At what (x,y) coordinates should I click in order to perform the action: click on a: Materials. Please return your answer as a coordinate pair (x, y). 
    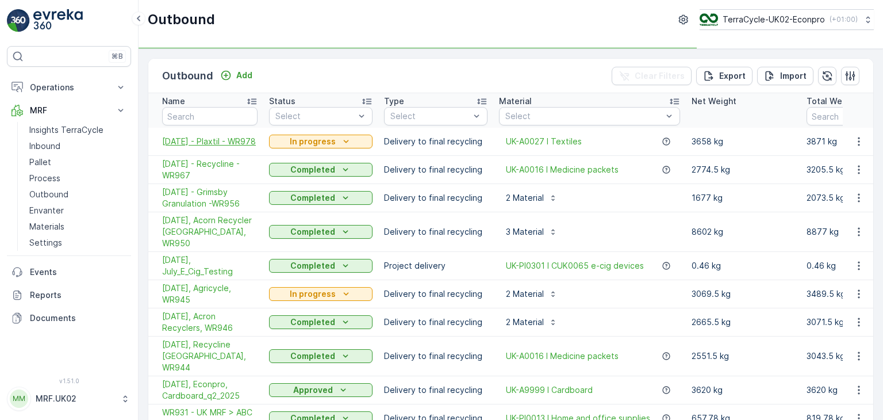
    Looking at the image, I should click on (78, 227).